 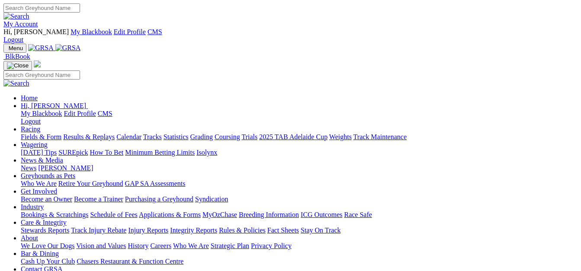 What do you see at coordinates (160, 246) in the screenshot?
I see `a: Careers` at bounding box center [160, 246].